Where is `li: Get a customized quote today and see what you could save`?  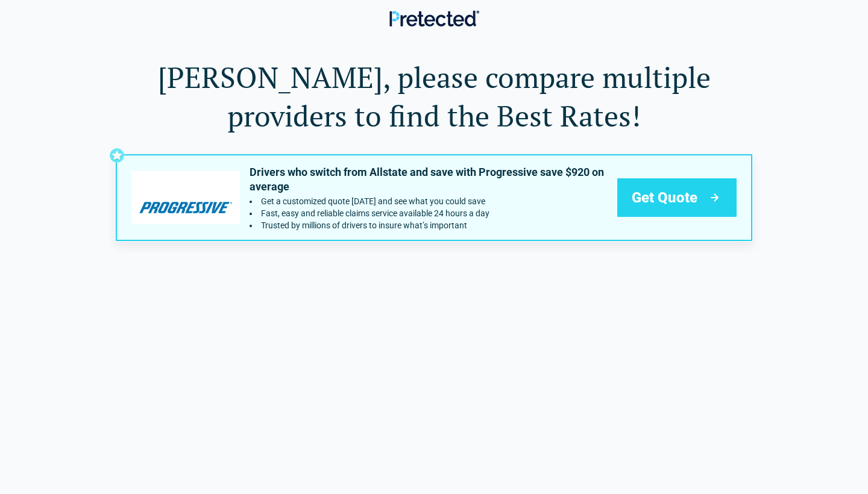
li: Get a customized quote today and see what you could save is located at coordinates (428, 201).